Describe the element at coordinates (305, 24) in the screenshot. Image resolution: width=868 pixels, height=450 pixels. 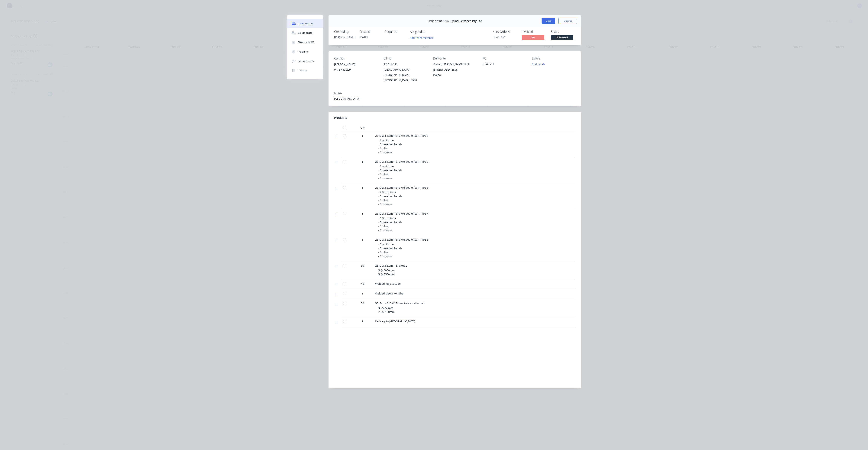
I see `div: Order details` at that location.